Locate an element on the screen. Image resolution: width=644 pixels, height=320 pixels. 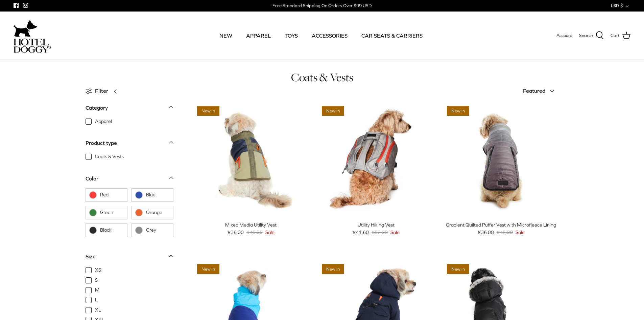
a: Search is located at coordinates (592, 35).